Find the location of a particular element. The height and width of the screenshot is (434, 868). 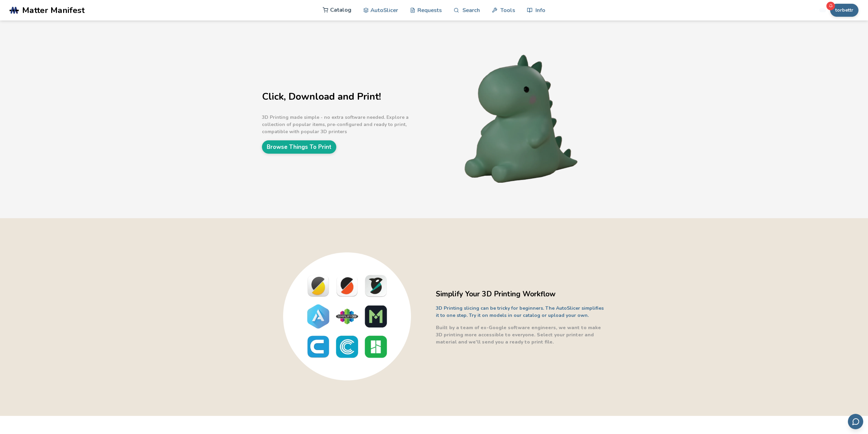

h2: Simplify Your 3D Printing Workflow is located at coordinates (521, 294).